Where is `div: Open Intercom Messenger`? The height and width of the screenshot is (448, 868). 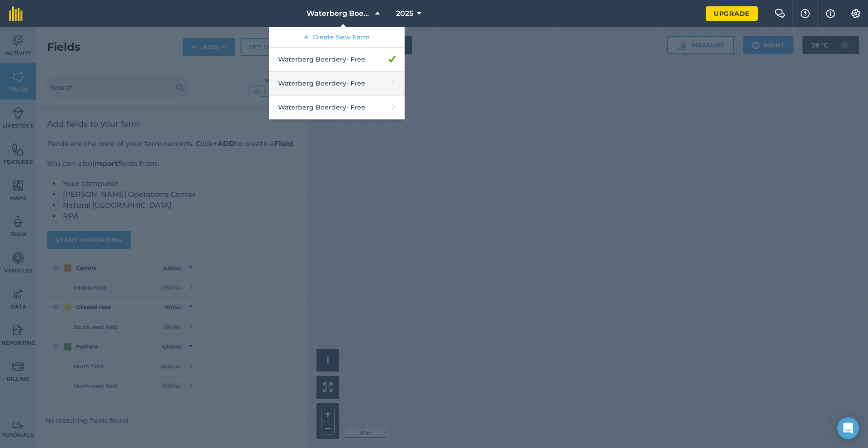 div: Open Intercom Messenger is located at coordinates (848, 428).